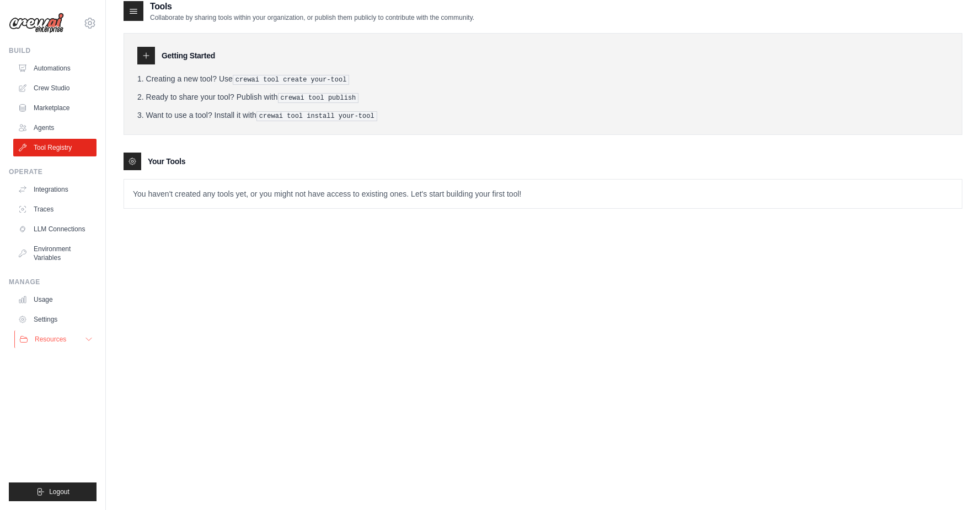 The height and width of the screenshot is (510, 980). What do you see at coordinates (50, 340) in the screenshot?
I see `span: Resources` at bounding box center [50, 340].